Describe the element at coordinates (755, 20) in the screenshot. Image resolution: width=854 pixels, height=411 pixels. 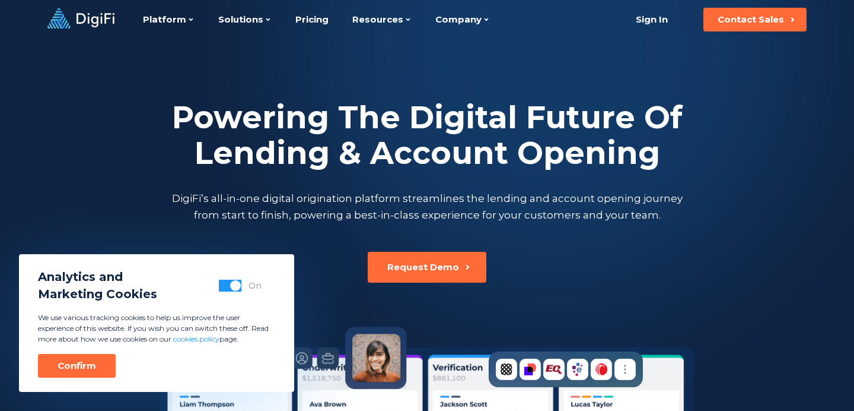
I see `button: Contact Sales` at that location.